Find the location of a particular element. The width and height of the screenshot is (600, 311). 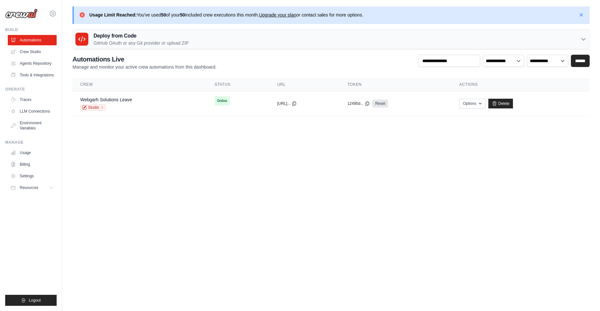

a: Usage is located at coordinates (32, 153).